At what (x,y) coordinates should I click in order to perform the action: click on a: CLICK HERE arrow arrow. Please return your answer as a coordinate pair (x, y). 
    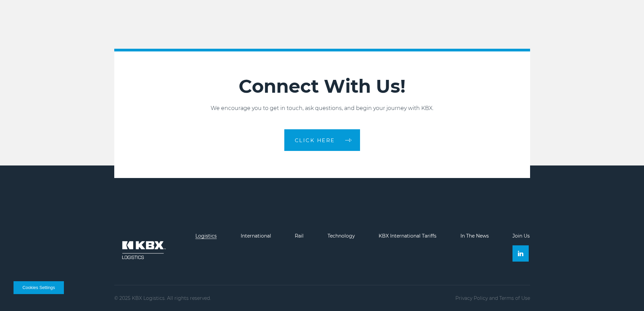
    Looking at the image, I should click on (322, 140).